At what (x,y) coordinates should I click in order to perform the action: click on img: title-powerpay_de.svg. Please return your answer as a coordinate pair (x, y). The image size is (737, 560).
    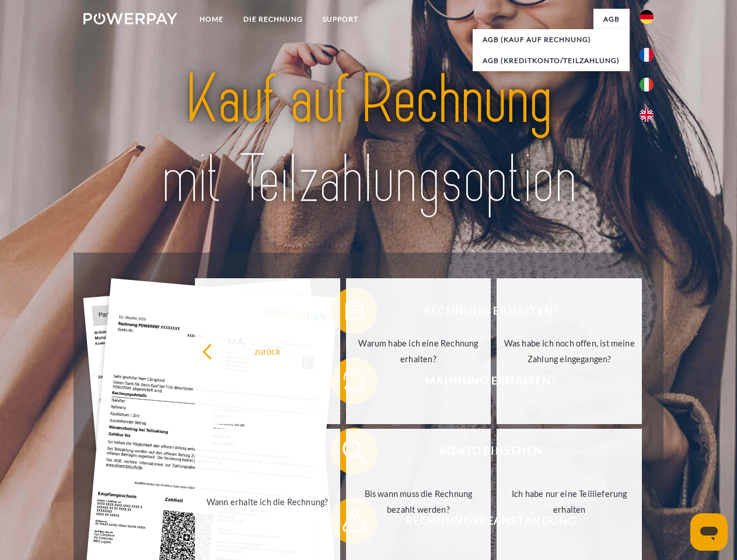
    Looking at the image, I should click on (369, 140).